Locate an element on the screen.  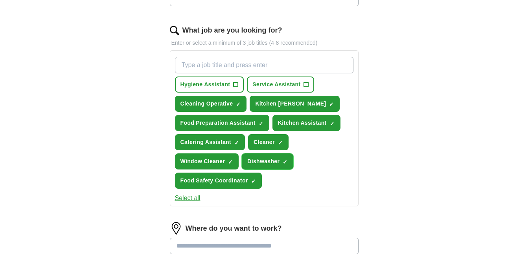
span: Hygiene Assistant is located at coordinates (205, 84).